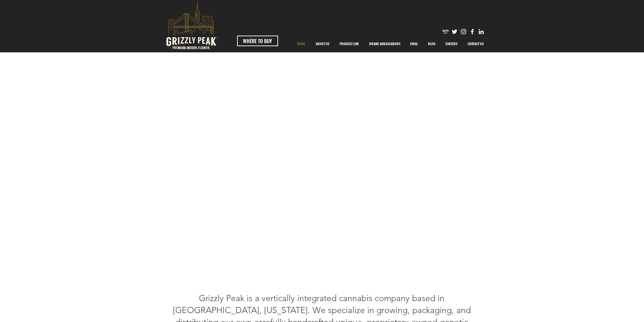  What do you see at coordinates (385, 44) in the screenshot?
I see `div: BRAND AMBASSADORS` at bounding box center [385, 44].